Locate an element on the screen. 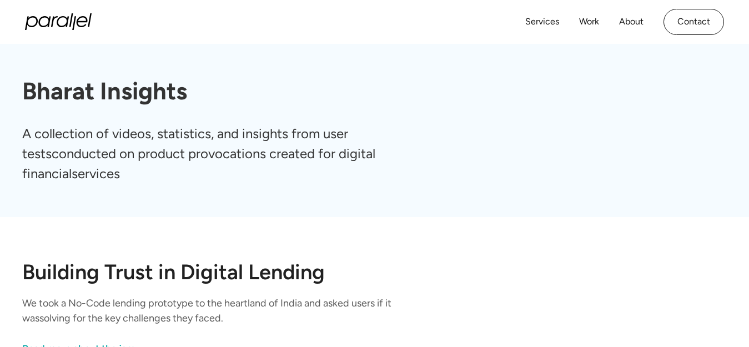 The image size is (749, 347). a: home is located at coordinates (58, 22).